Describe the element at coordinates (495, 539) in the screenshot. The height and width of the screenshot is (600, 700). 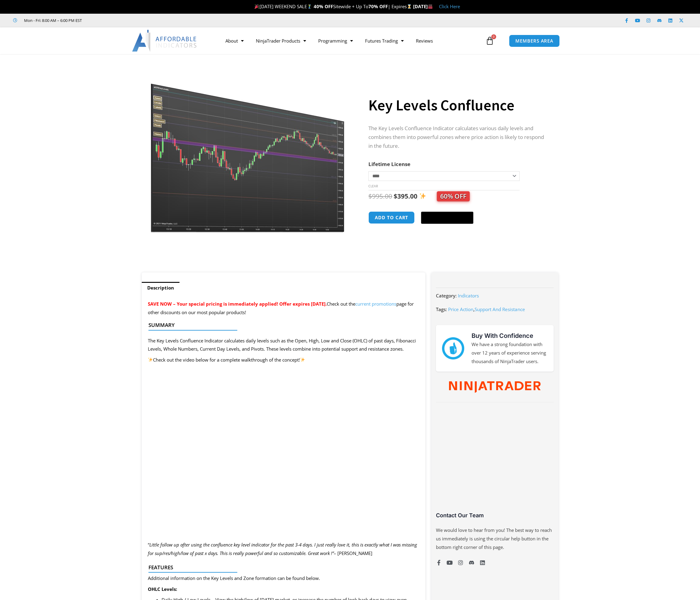
I see `p: We would love to hear from you! The best way to reach us immediately is using the circular help b...` at that location.